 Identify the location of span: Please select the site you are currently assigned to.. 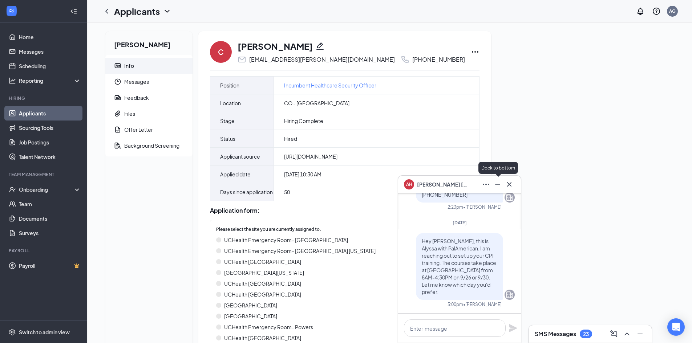
(269, 230).